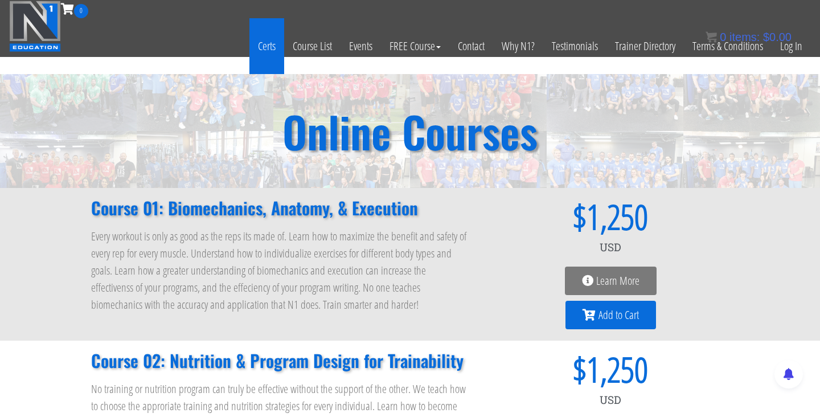  What do you see at coordinates (471, 46) in the screenshot?
I see `a: Contact` at bounding box center [471, 46].